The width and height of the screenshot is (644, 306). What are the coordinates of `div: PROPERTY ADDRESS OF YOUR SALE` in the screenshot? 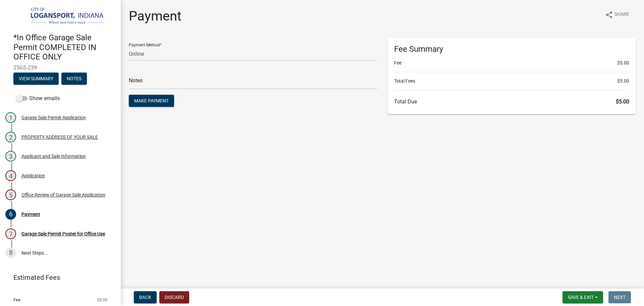 It's located at (59, 137).